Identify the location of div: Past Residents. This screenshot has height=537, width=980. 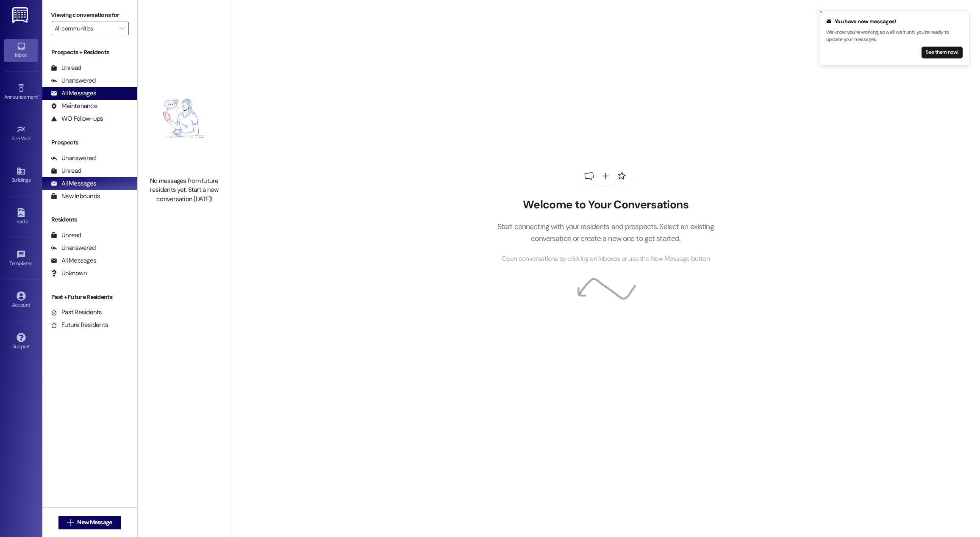
(76, 312).